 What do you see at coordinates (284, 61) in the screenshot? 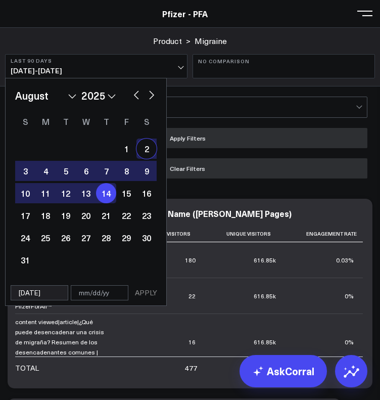
I see `b: No Comparison` at bounding box center [284, 61].